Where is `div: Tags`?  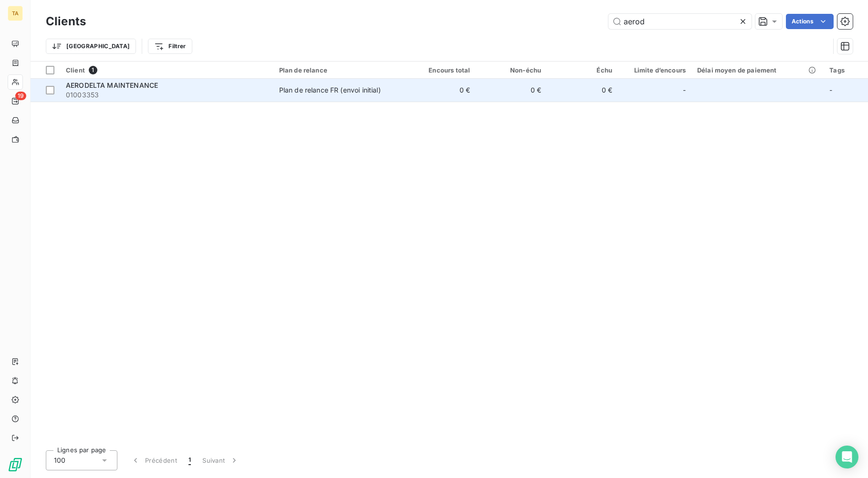 div: Tags is located at coordinates (845, 70).